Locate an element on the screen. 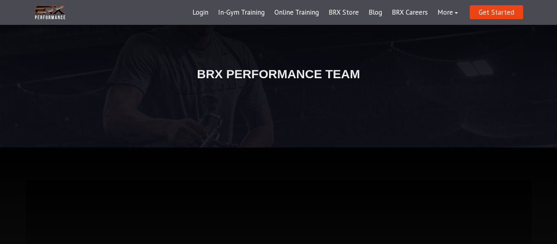  img: BRX Transparent Logo-2 is located at coordinates (50, 12).